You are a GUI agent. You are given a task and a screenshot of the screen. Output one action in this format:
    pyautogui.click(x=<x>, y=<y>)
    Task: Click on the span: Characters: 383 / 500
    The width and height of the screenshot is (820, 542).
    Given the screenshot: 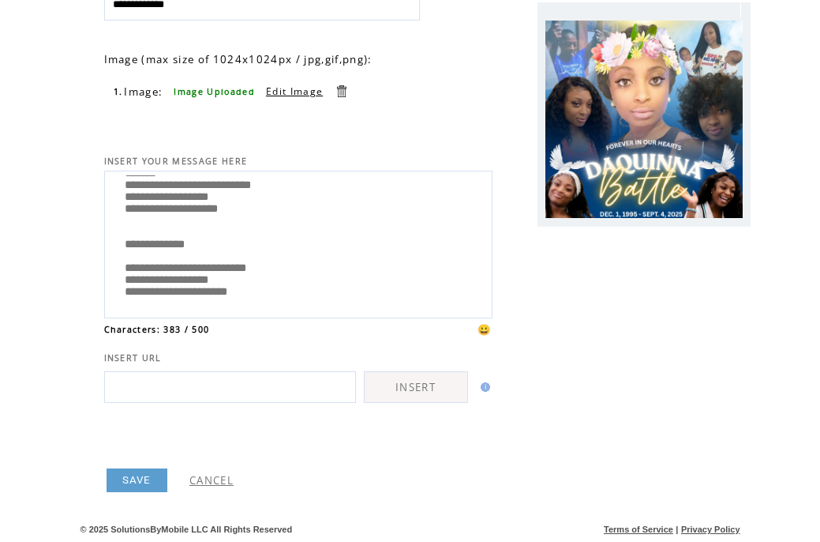 What is the action you would take?
    pyautogui.click(x=157, y=329)
    